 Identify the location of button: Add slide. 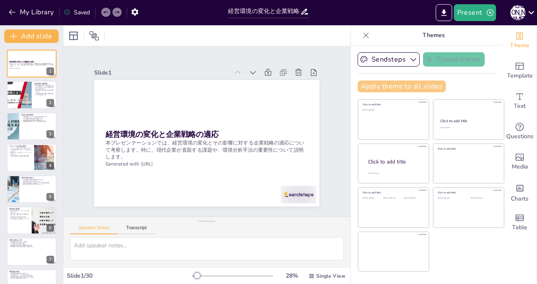
(31, 36).